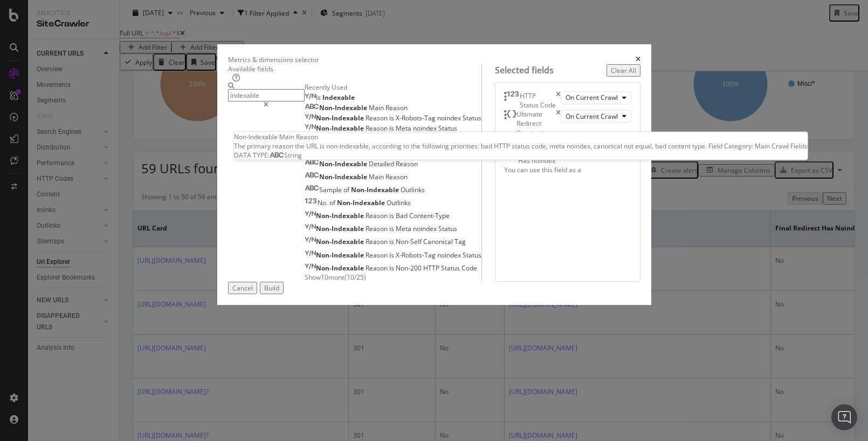 The image size is (868, 441). I want to click on div: Ultimate Redirect DestinationtimesOn Current Crawl, so click(568, 123).